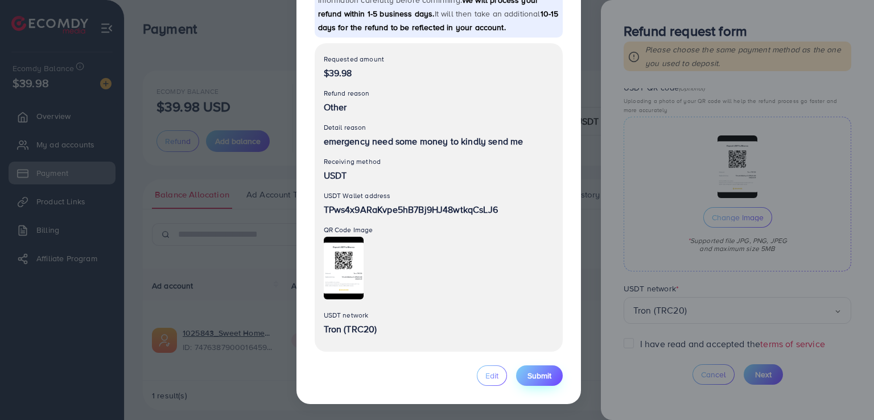 The image size is (874, 420). Describe the element at coordinates (492, 376) in the screenshot. I see `span: Edit` at that location.